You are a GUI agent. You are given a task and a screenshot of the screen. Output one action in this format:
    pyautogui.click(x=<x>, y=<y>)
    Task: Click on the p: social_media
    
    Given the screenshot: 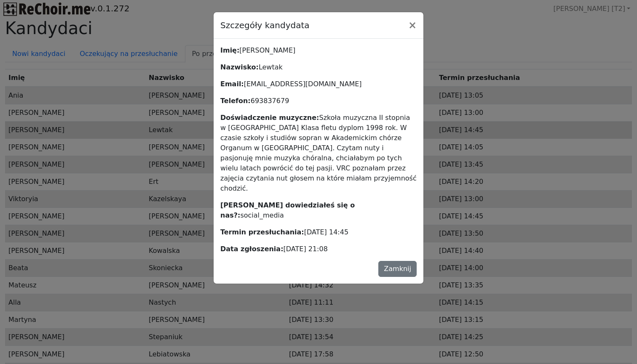 What is the action you would take?
    pyautogui.click(x=319, y=210)
    